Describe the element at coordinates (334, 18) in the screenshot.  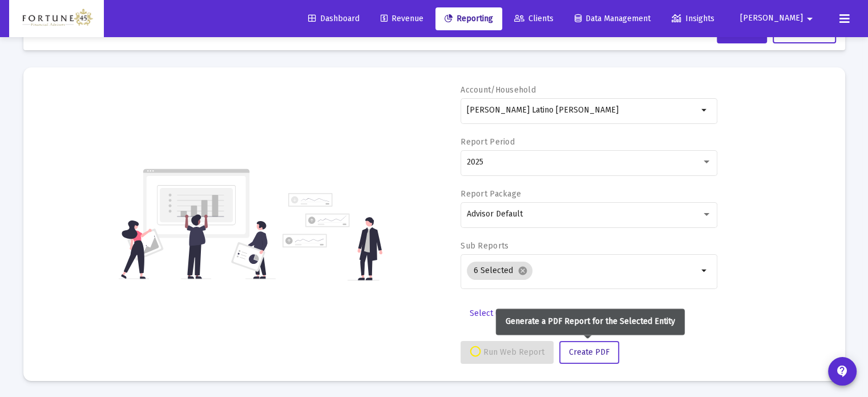
I see `span: Dashboard` at that location.